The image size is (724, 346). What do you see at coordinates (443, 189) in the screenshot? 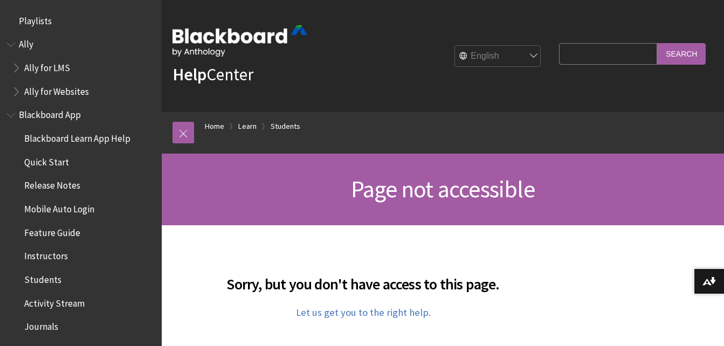
I see `span: Page not accessible` at bounding box center [443, 189].